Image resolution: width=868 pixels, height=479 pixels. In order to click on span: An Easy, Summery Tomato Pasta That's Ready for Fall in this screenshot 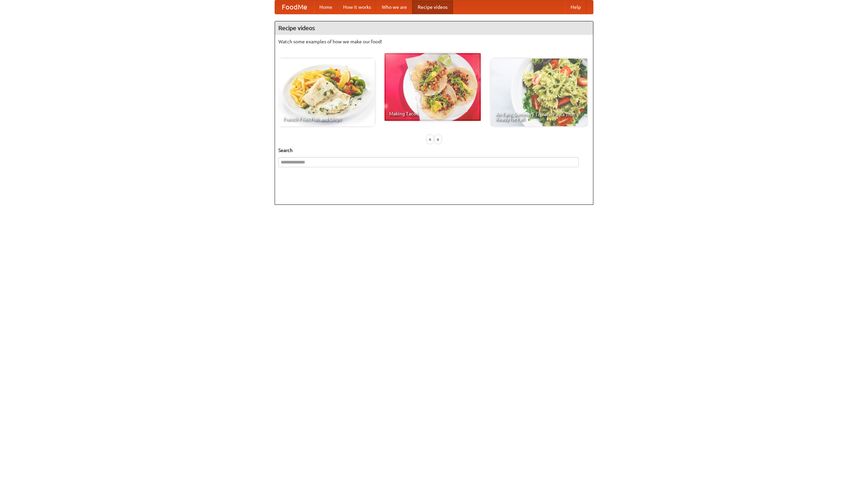, I will do `click(539, 117)`.